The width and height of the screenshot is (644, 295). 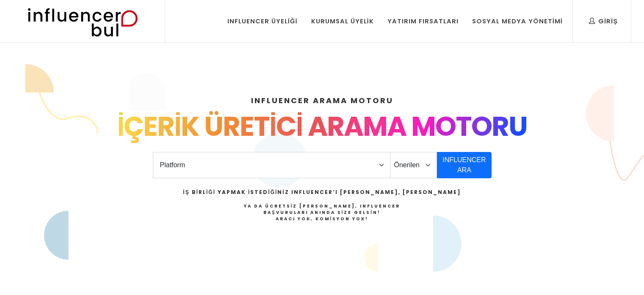 I want to click on button: INFLUENCER ARA, so click(x=464, y=165).